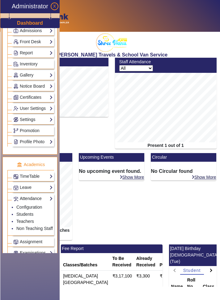 The width and height of the screenshot is (220, 300). What do you see at coordinates (35, 228) in the screenshot?
I see `a: Non Teaching Staff` at bounding box center [35, 228].